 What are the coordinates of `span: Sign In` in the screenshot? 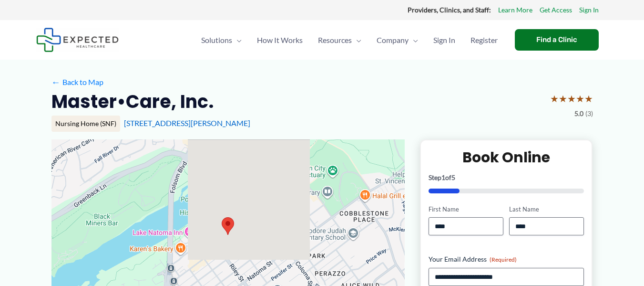 It's located at (444, 40).